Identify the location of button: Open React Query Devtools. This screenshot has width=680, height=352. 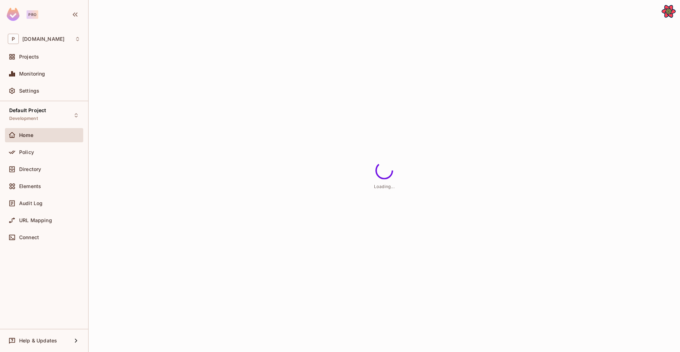
(669, 11).